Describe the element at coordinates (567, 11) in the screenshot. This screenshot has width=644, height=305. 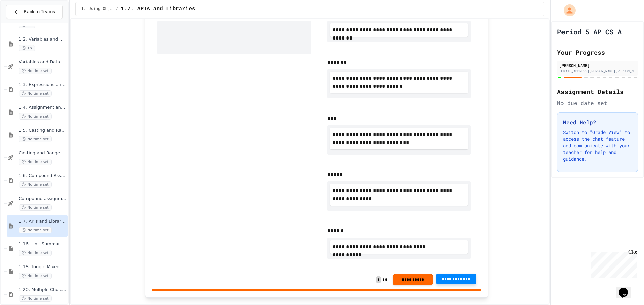
I see `div: My Account` at that location.